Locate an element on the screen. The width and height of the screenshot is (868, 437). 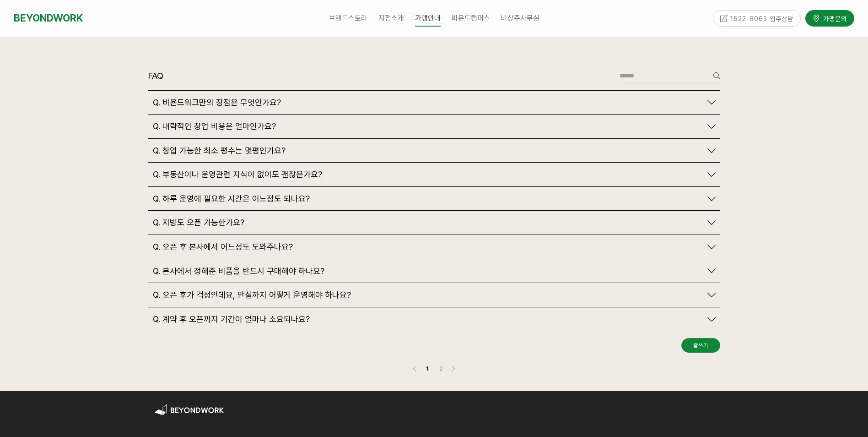
a: 1 is located at coordinates (427, 368).